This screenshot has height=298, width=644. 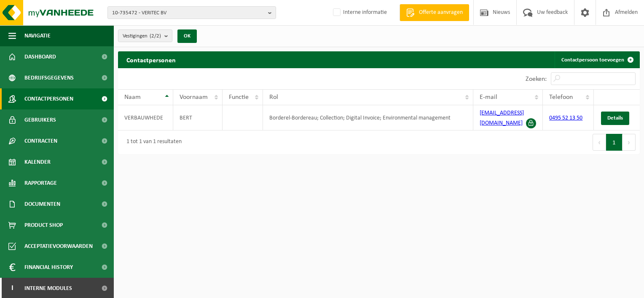 I want to click on span: Acceptatievoorwaarden, so click(x=59, y=246).